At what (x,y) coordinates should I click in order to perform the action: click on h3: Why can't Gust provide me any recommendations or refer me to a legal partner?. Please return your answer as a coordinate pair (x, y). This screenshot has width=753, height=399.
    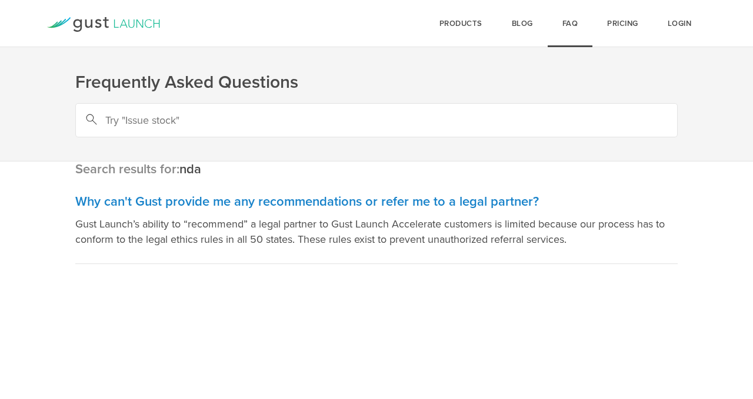
    Looking at the image, I should click on (377, 201).